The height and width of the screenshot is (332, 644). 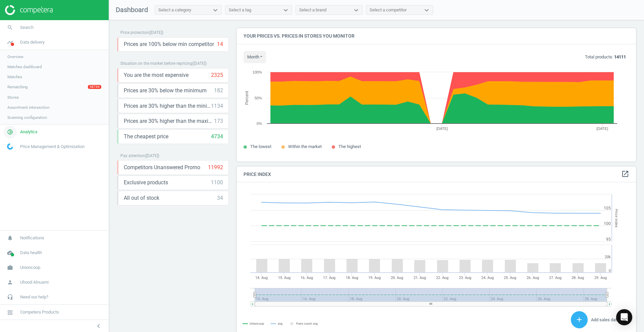 What do you see at coordinates (10, 253) in the screenshot?
I see `i: cloud_done` at bounding box center [10, 253].